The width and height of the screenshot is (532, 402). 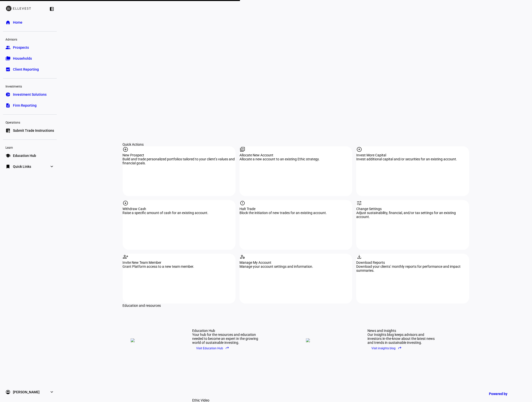 What do you see at coordinates (126, 203) in the screenshot?
I see `mat-icon: arrow_circle_down` at bounding box center [126, 203].